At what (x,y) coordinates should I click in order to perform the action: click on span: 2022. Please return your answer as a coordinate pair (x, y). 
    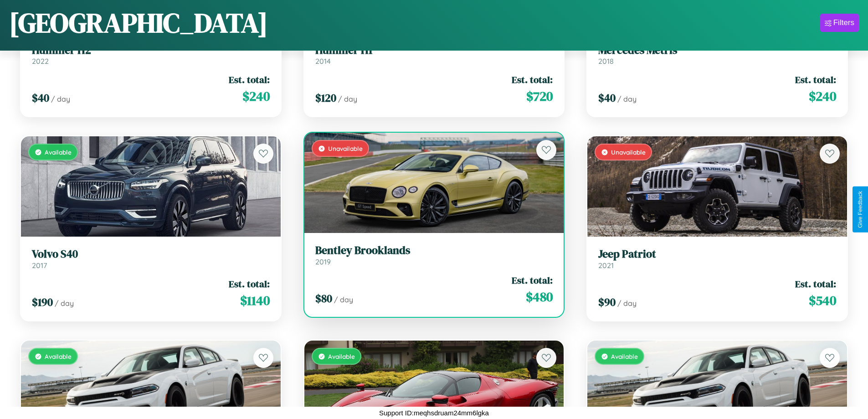
    Looking at the image, I should click on (40, 61).